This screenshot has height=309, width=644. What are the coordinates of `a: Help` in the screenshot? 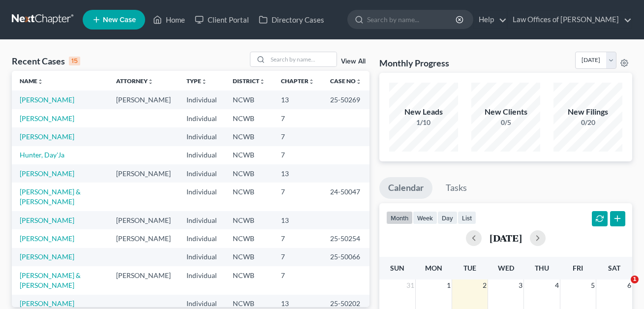 It's located at (490, 19).